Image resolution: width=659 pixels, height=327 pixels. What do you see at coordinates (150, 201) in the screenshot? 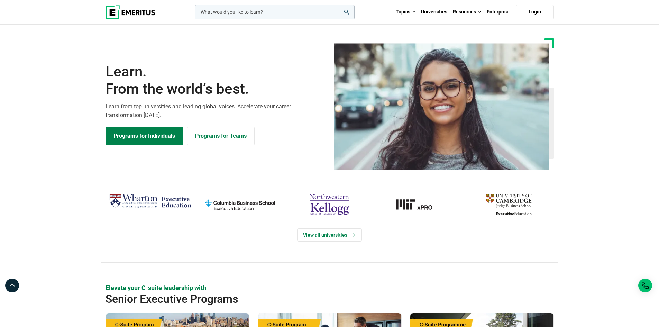
I see `a: Wharton Executive Education` at bounding box center [150, 201].